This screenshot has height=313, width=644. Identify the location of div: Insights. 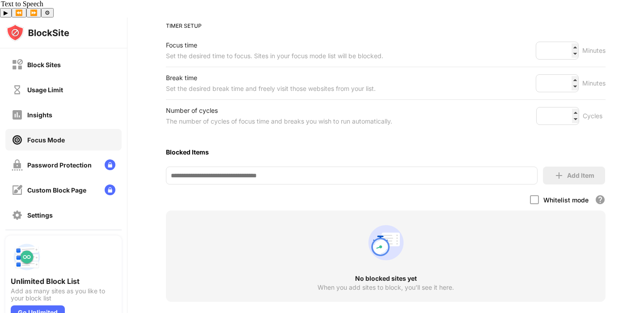
(40, 115).